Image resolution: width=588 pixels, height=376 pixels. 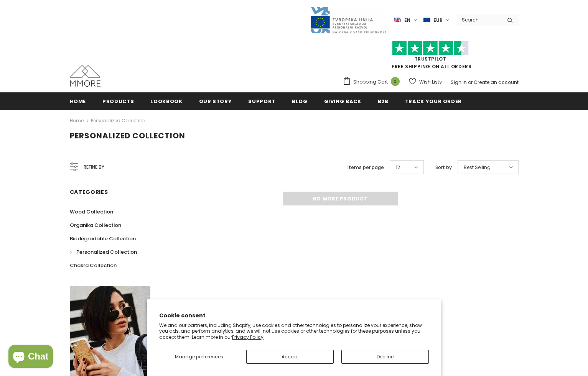 I want to click on span: Chakra Collection, so click(x=94, y=265).